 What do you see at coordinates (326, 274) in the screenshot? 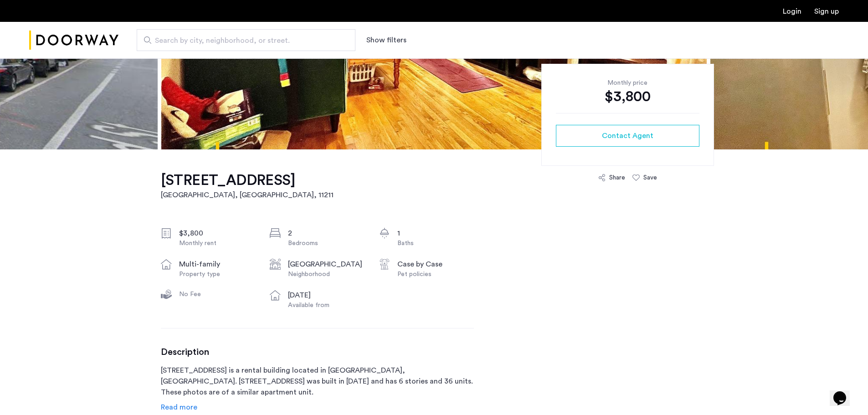
I see `div: Neighborhood` at bounding box center [326, 274].